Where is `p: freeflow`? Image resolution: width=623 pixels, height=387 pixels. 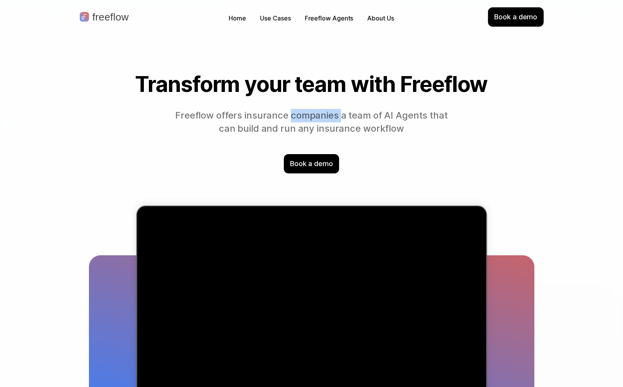 p: freeflow is located at coordinates (111, 17).